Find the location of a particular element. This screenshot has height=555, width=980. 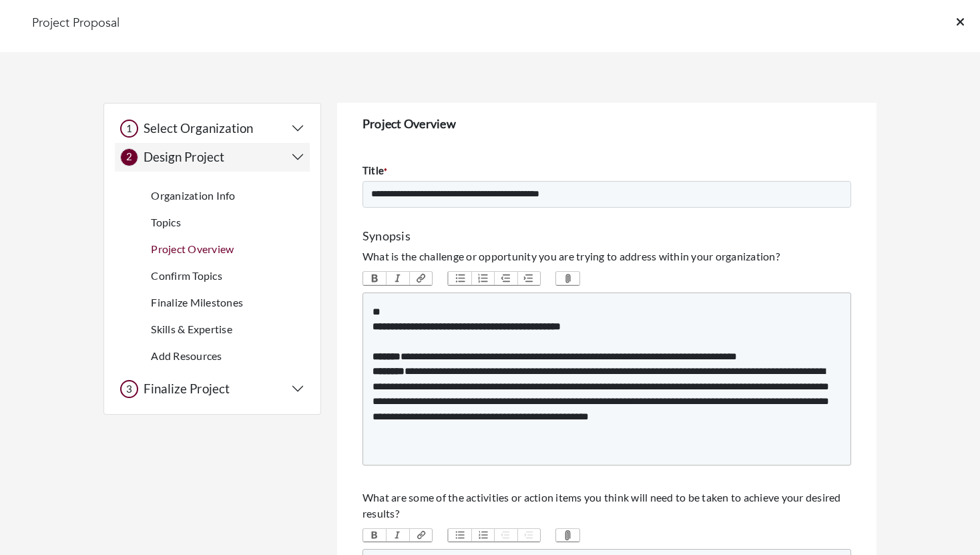

label: Title is located at coordinates (375, 170).